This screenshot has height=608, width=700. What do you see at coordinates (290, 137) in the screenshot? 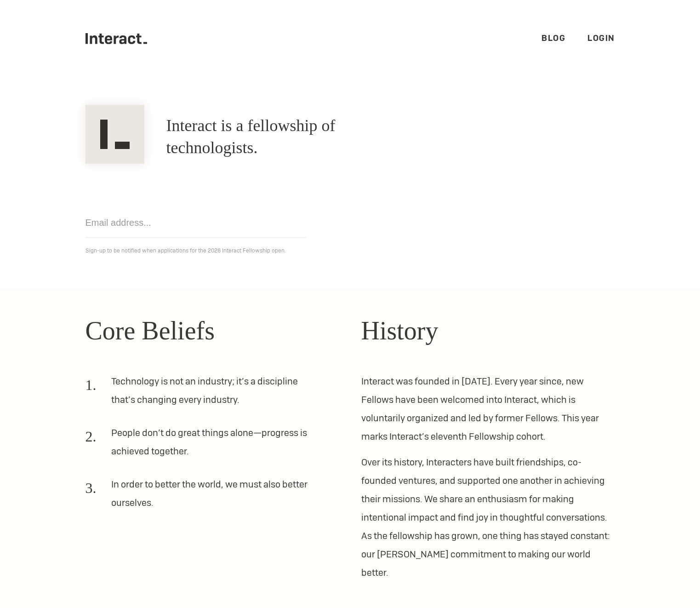
I see `h1: Interact is a fellowship of technologists.` at bounding box center [290, 137].